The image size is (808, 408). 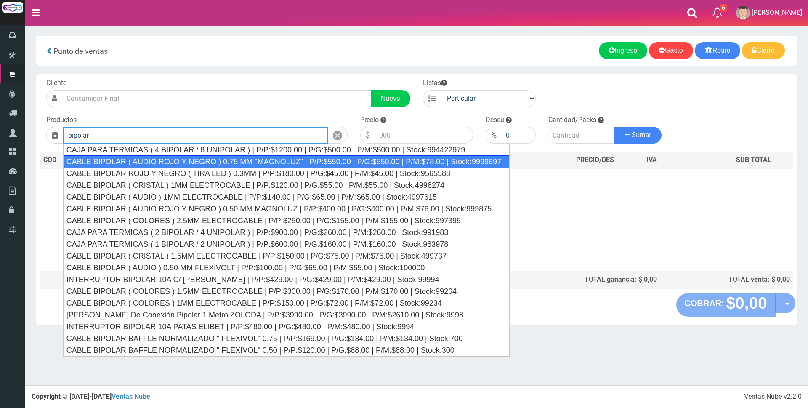 What do you see at coordinates (435, 83) in the screenshot?
I see `label: Listas` at bounding box center [435, 83].